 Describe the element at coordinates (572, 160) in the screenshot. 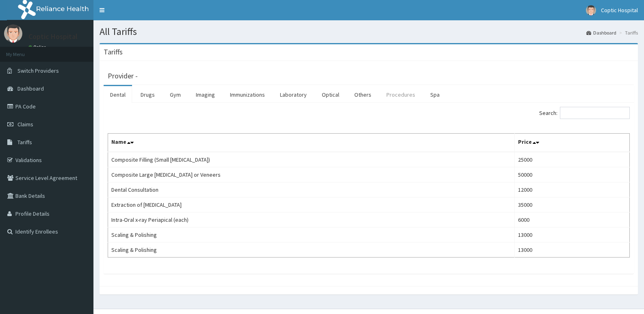

I see `td: 25000` at that location.